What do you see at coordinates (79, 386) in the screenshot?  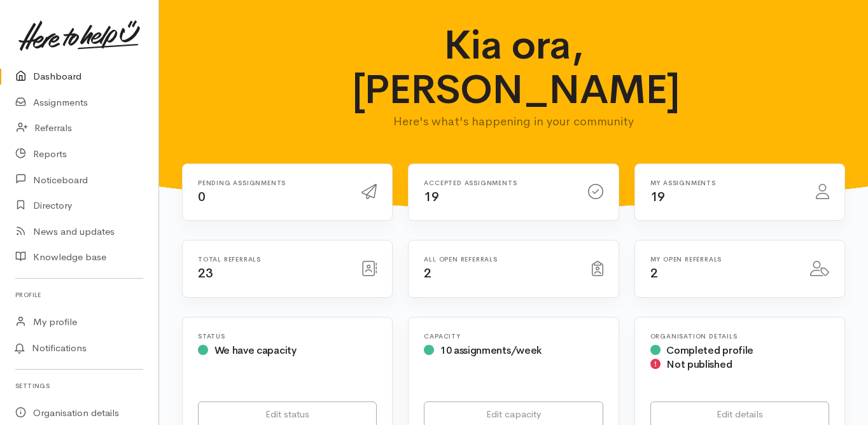 I see `h6: Settings` at bounding box center [79, 386].